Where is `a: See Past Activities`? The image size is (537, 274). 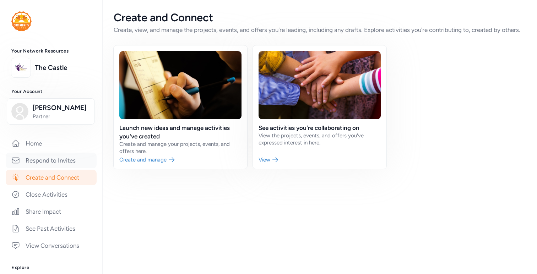 a: See Past Activities is located at coordinates (51, 229).